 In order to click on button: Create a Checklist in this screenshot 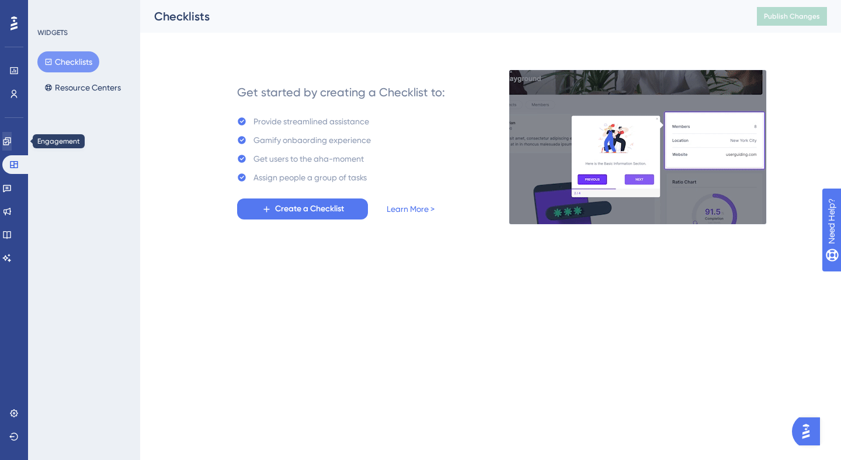, I will do `click(303, 209)`.